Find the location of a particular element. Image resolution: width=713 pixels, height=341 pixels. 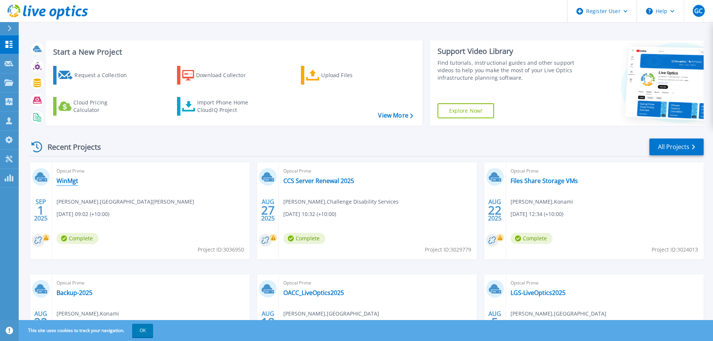

span: This site uses cookies to track your navigation. is located at coordinates (87, 331).